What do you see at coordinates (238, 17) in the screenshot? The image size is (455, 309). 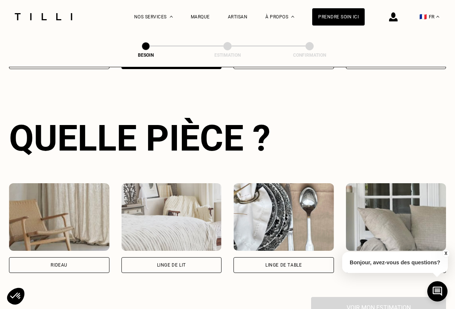 I see `a: Artisan` at bounding box center [238, 17].